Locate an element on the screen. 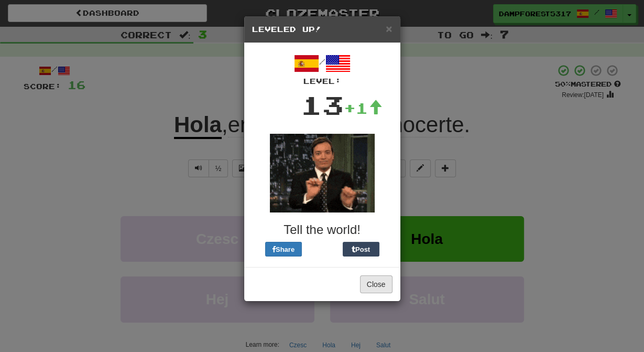  h5: Leveled Up! is located at coordinates (322, 30).